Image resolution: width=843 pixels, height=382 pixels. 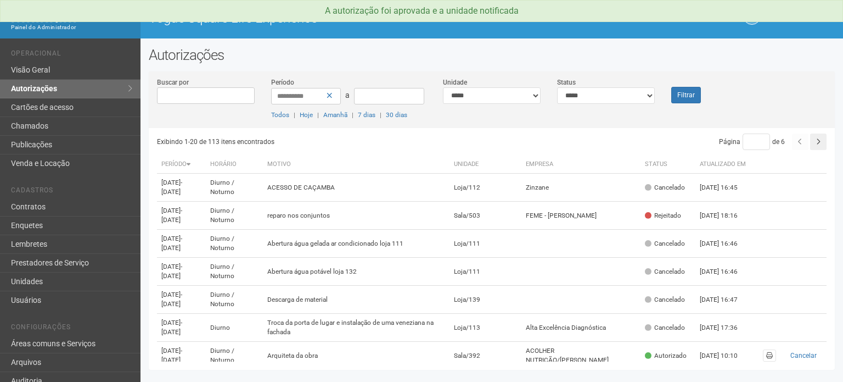 What do you see at coordinates (71, 328) in the screenshot?
I see `li: Configurações` at bounding box center [71, 328].